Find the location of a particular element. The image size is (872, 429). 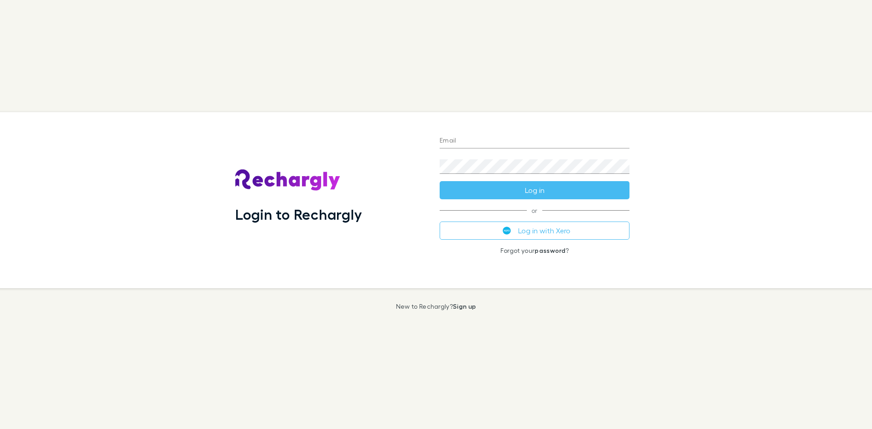

button: Log in with Xero is located at coordinates (535, 231).